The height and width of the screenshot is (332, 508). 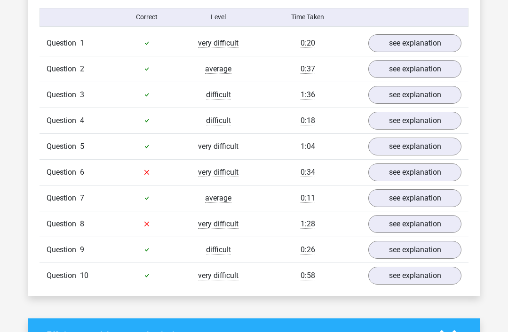 I want to click on span: 3, so click(x=82, y=94).